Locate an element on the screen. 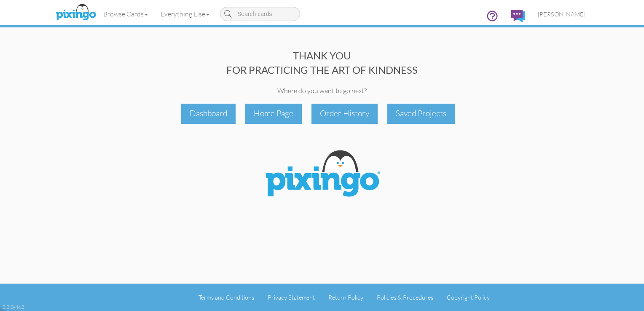 The width and height of the screenshot is (644, 311). img: pixingo logo is located at coordinates (76, 13).